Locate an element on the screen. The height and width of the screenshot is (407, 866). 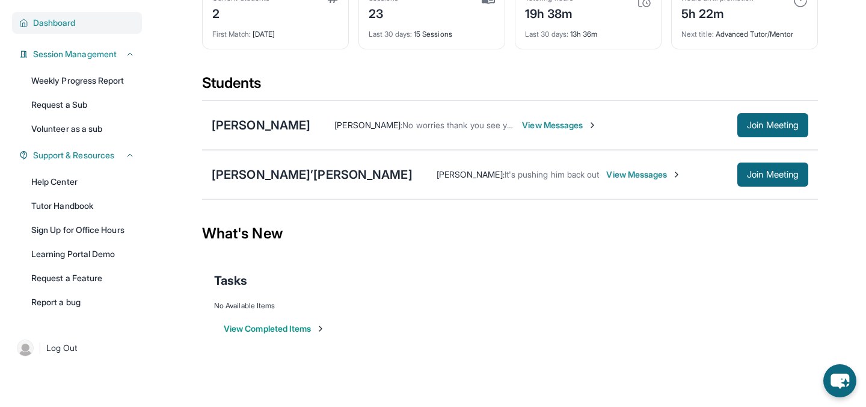
button: chat-button is located at coordinates (840, 380).